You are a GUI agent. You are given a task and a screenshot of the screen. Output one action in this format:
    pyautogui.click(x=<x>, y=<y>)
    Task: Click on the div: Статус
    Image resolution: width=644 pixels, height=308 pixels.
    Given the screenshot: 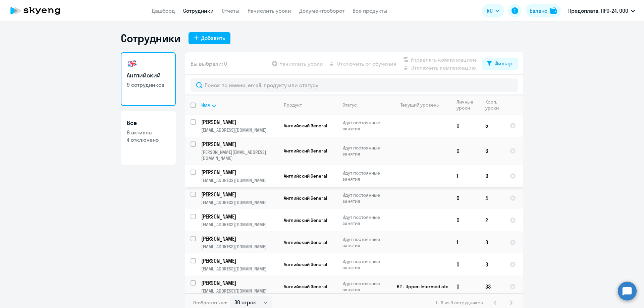 What is the action you would take?
    pyautogui.click(x=350, y=105)
    